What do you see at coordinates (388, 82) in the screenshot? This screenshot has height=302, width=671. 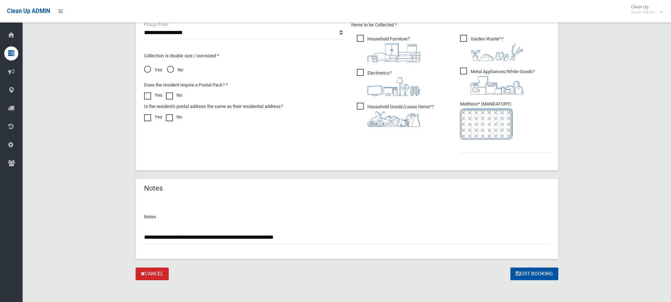 I see `span: Electronics` at bounding box center [388, 82].